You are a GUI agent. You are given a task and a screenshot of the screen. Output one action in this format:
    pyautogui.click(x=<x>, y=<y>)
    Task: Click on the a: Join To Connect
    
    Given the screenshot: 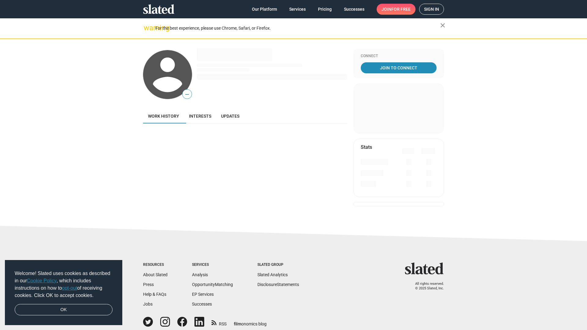 What is the action you would take?
    pyautogui.click(x=399, y=68)
    